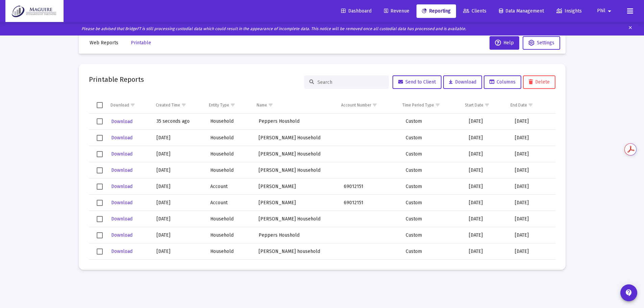 The height and width of the screenshot is (308, 644). Describe the element at coordinates (437, 105) in the screenshot. I see `span: Show filter options for column 'Time Period Type'` at that location.